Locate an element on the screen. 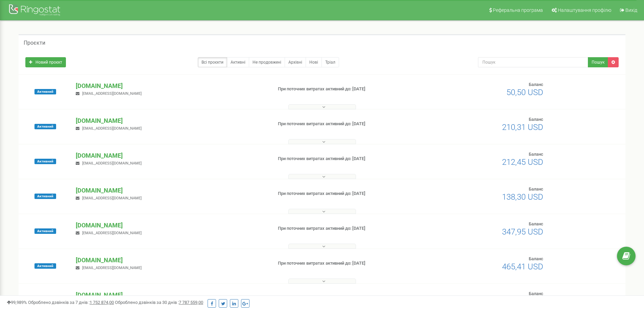 Image resolution: width=644 pixels, height=311 pixels. span: 347,95 USD is located at coordinates (523, 232).